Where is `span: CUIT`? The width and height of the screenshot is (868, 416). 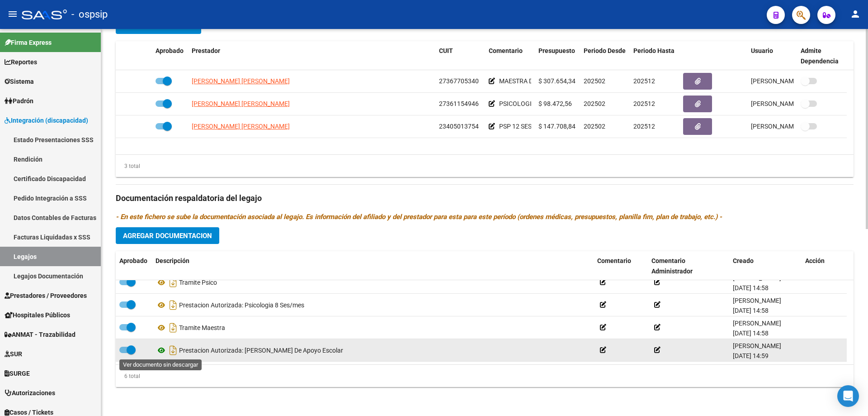
span: CUIT is located at coordinates (446, 51).